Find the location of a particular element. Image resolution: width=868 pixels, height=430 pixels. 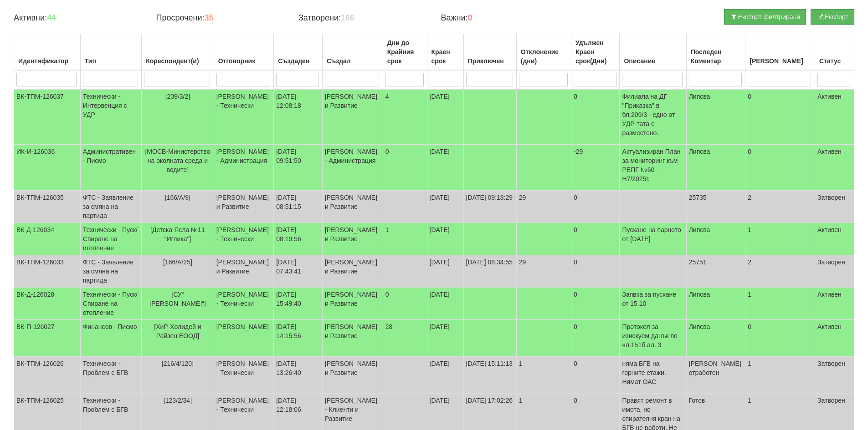

button: Експорт is located at coordinates (832, 17).